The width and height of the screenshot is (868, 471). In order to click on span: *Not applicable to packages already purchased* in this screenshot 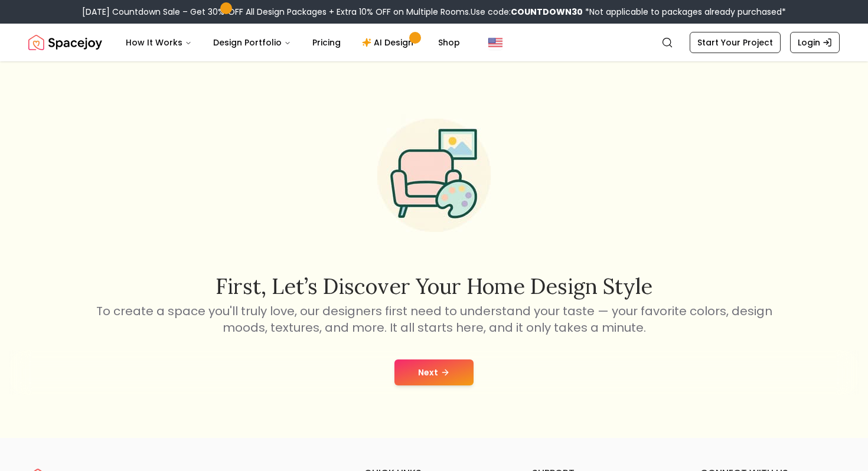, I will do `click(684, 12)`.